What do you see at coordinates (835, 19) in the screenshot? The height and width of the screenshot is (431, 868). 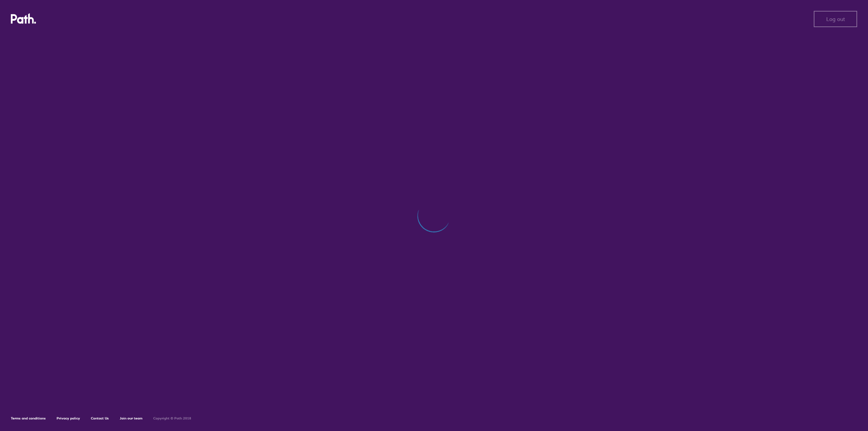 I see `span: Log out` at bounding box center [835, 19].